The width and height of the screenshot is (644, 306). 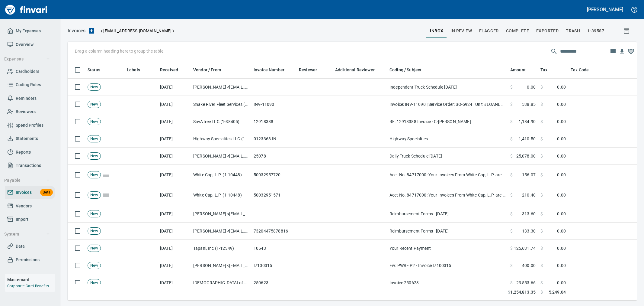 What do you see at coordinates (529, 195) in the screenshot?
I see `span: 210.40` at bounding box center [529, 195].